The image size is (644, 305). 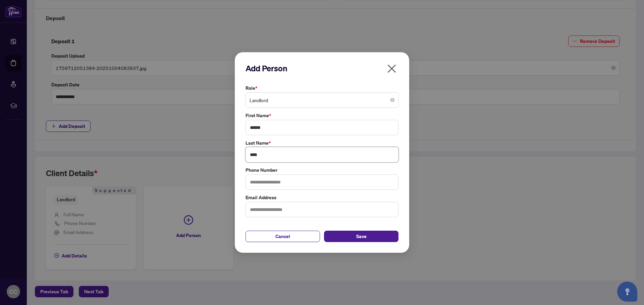 What do you see at coordinates (322, 143) in the screenshot?
I see `label: Last Name` at bounding box center [322, 143].